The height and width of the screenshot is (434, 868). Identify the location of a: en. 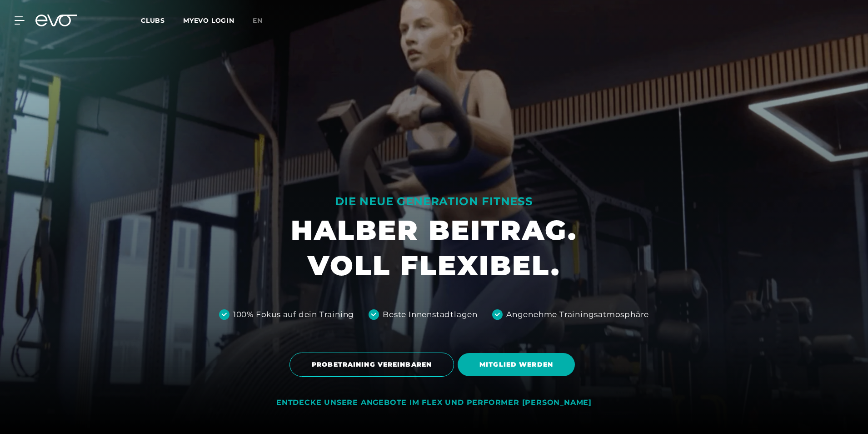
(263, 21).